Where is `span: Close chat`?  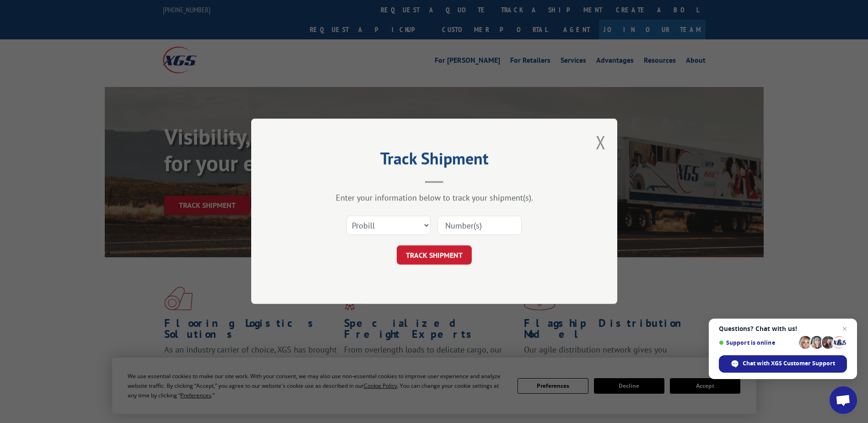
span: Close chat is located at coordinates (845, 329).